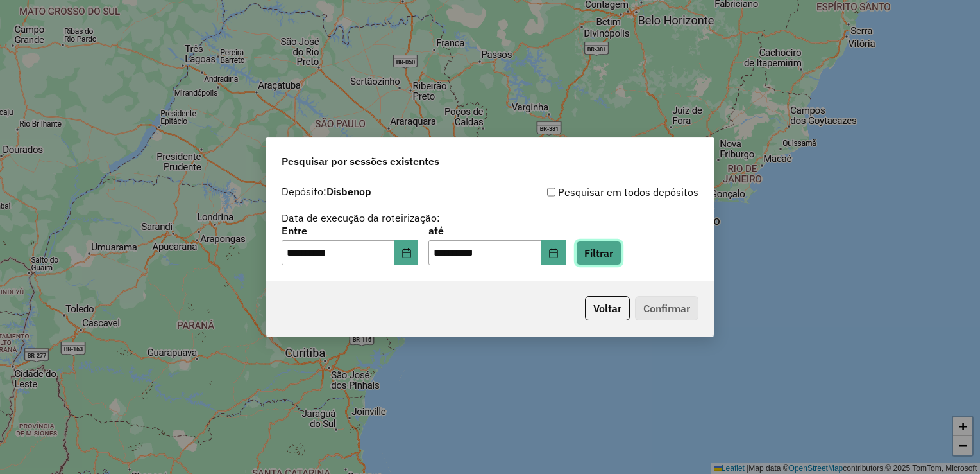 Image resolution: width=980 pixels, height=474 pixels. I want to click on strong: Disbenop, so click(349, 191).